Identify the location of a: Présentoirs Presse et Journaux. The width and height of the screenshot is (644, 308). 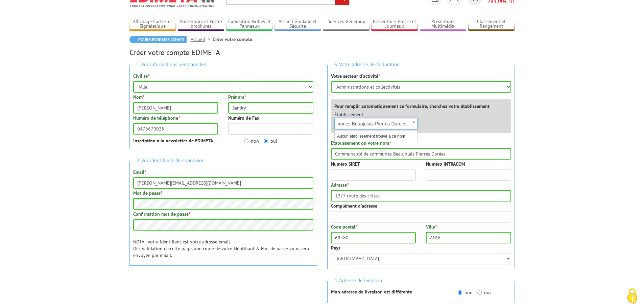
(394, 24).